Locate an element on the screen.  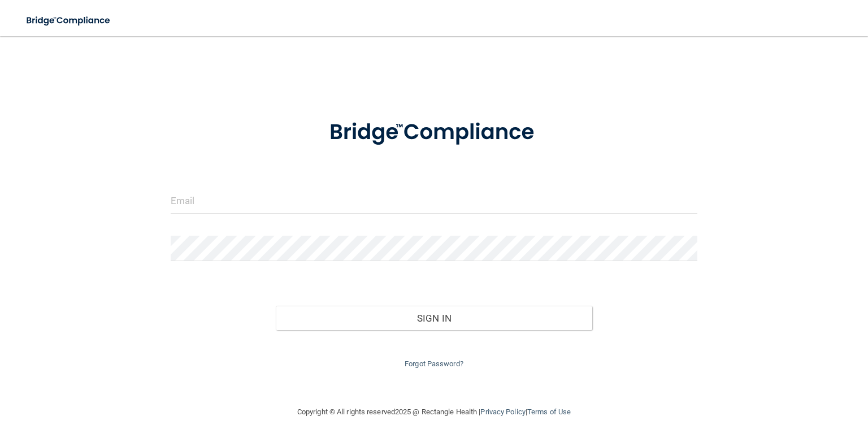
button: Sign In is located at coordinates (434, 318).